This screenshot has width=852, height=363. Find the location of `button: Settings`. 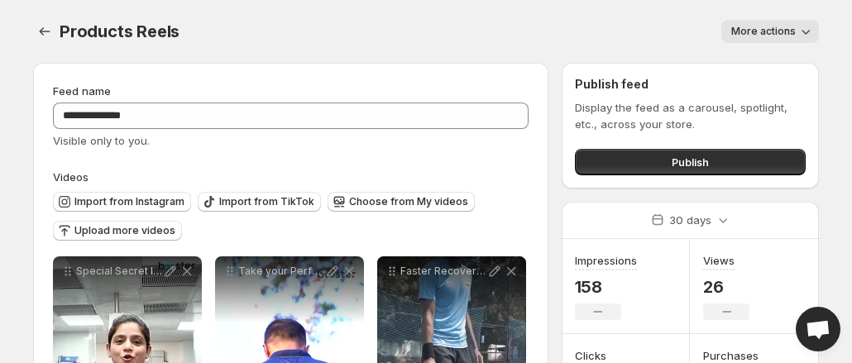

button: Settings is located at coordinates (45, 31).